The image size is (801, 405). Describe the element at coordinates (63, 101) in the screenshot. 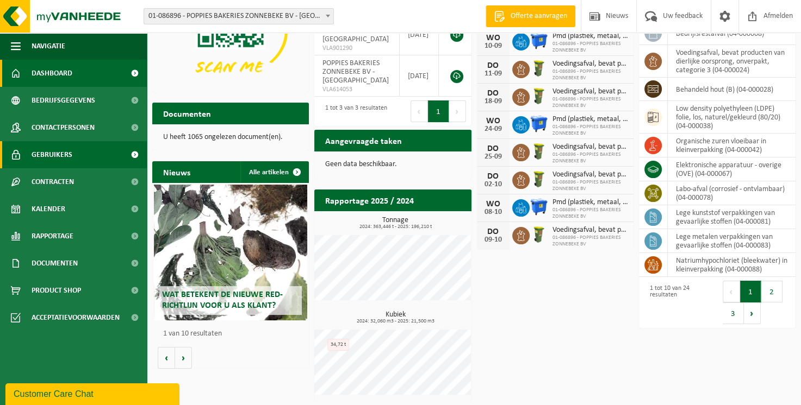

I see `span: Bedrijfsgegevens` at that location.